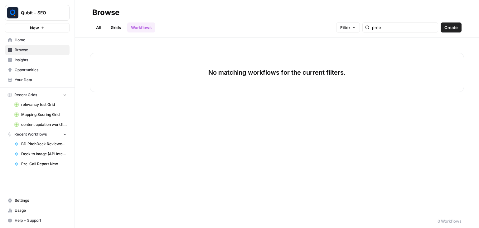  What do you see at coordinates (41, 200) in the screenshot?
I see `span: Settings` at bounding box center [41, 200].